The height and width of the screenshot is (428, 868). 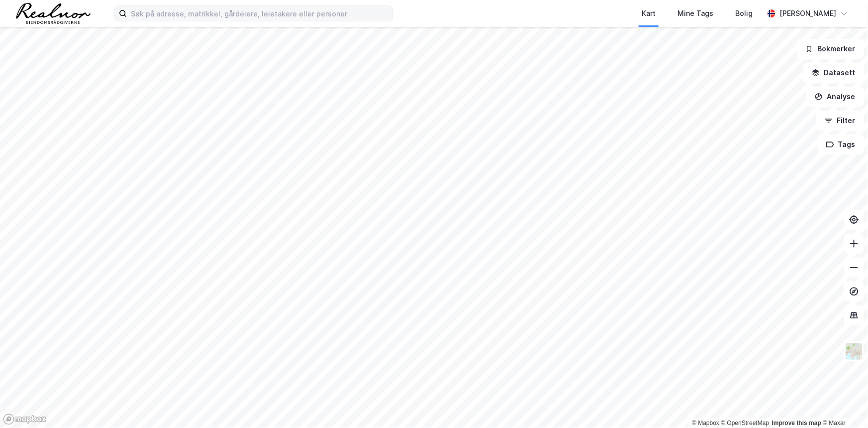 I want to click on a: Improve this map, so click(x=797, y=423).